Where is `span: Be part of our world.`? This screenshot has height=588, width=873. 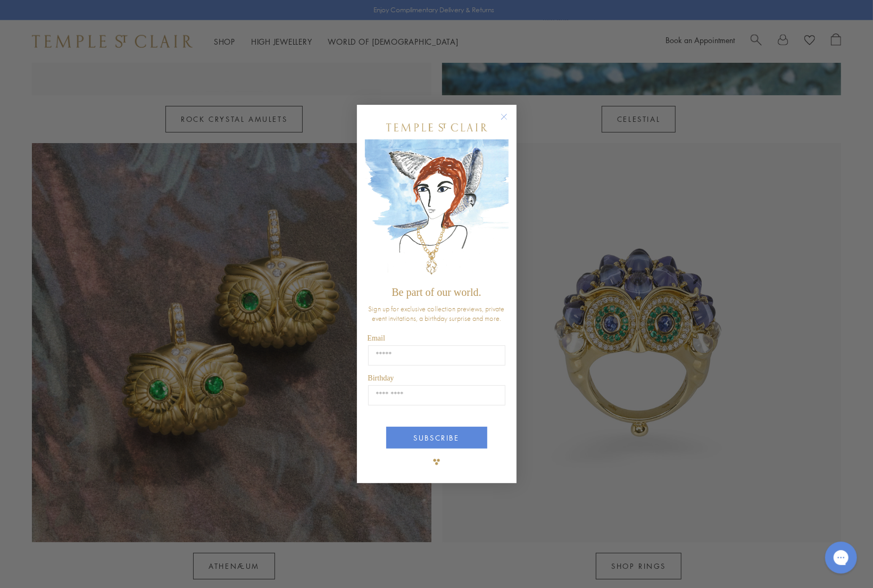
span: Be part of our world. is located at coordinates (436, 292).